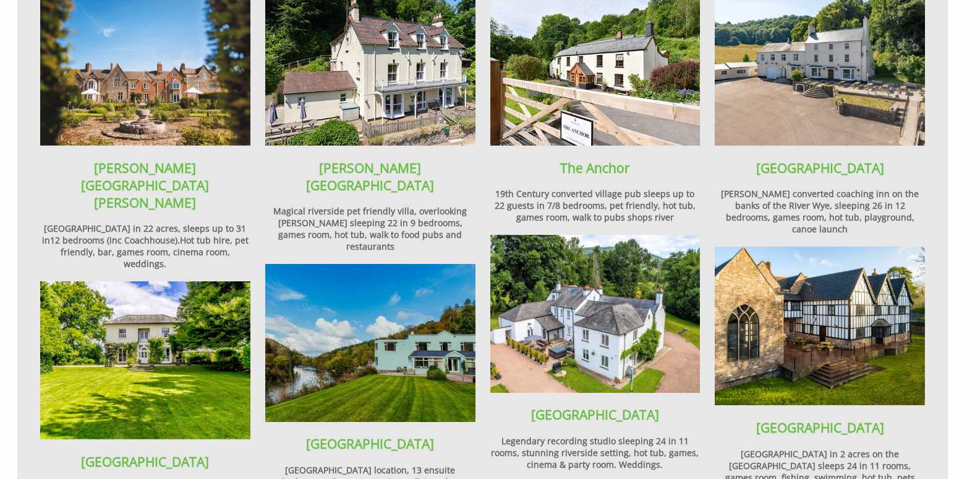  Describe the element at coordinates (595, 205) in the screenshot. I see `h4: 19th Century converted village pub sleeps up to 22 guests in 7/8 bedrooms, pet friendly, hot tub,...` at that location.